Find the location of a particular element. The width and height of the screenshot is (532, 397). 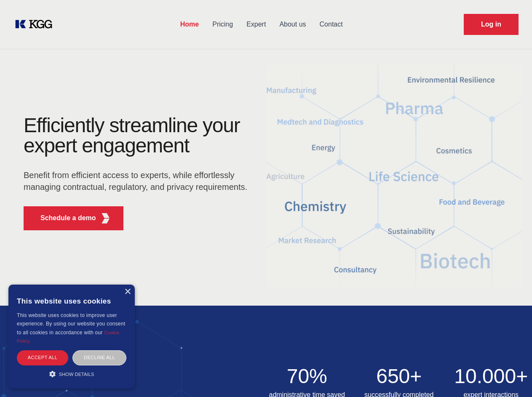

h1: Efficiently streamline your expert engagement is located at coordinates (138, 136).